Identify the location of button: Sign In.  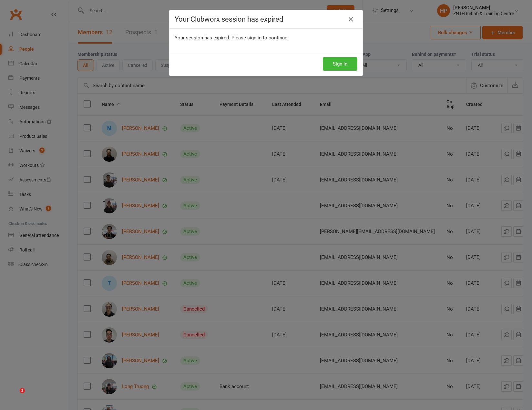
(340, 64).